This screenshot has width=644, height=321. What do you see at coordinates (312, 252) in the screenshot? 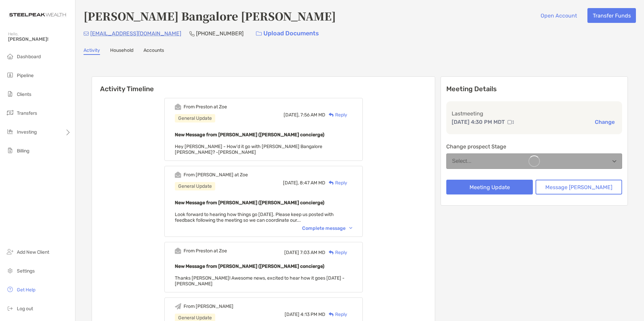
I see `span: 7:03 AM MD` at bounding box center [312, 252].